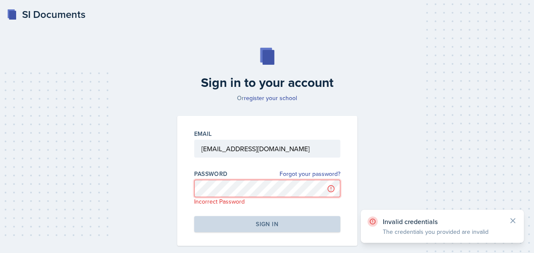  I want to click on p: Or, so click(267, 98).